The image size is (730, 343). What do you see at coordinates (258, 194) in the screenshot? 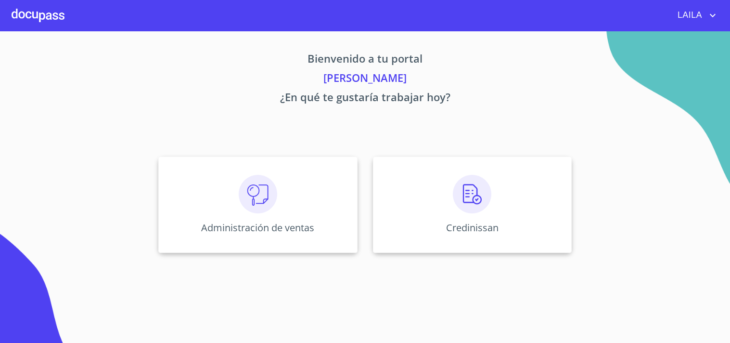
I see `img: consulta.png` at bounding box center [258, 194].